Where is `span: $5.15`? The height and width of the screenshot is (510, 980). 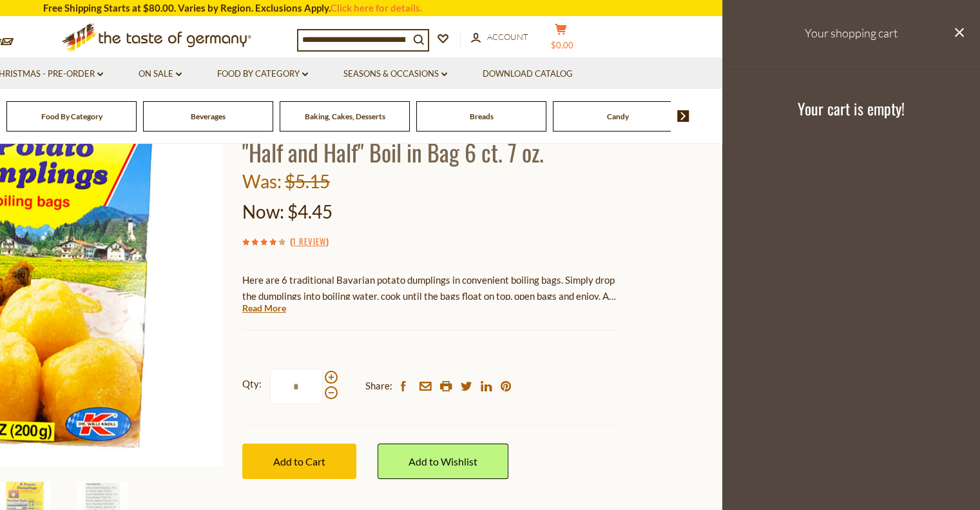
span: $5.15 is located at coordinates (307, 181).